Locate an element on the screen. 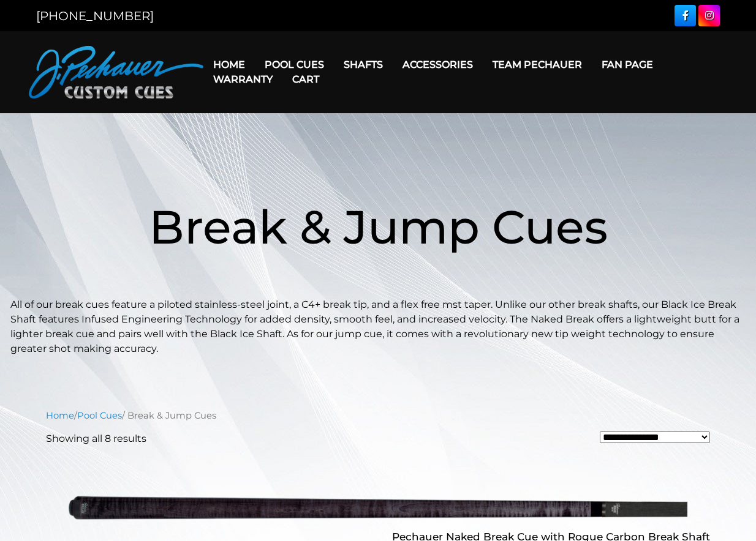  a: Accessories is located at coordinates (437, 65).